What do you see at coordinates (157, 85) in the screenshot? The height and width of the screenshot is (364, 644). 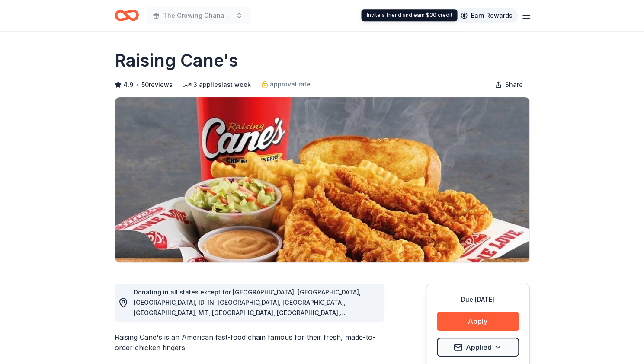 I see `button: 50reviews` at bounding box center [157, 85].